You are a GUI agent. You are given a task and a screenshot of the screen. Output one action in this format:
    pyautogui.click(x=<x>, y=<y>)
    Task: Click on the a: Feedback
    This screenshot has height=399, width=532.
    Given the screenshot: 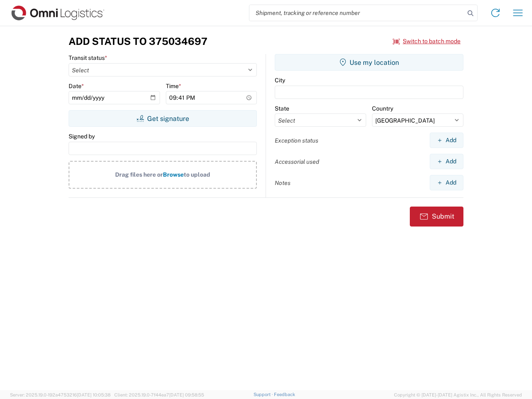 What is the action you would take?
    pyautogui.click(x=285, y=394)
    